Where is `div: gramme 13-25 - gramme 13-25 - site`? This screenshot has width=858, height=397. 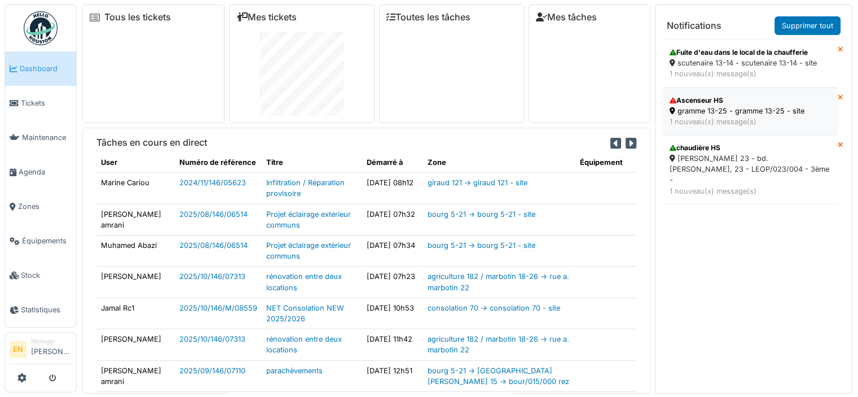
div: gramme 13-25 - gramme 13-25 - site is located at coordinates (750, 111).